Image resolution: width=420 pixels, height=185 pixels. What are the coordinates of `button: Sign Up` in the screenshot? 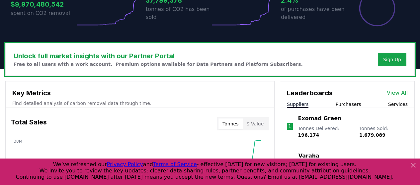 It's located at (392, 60).